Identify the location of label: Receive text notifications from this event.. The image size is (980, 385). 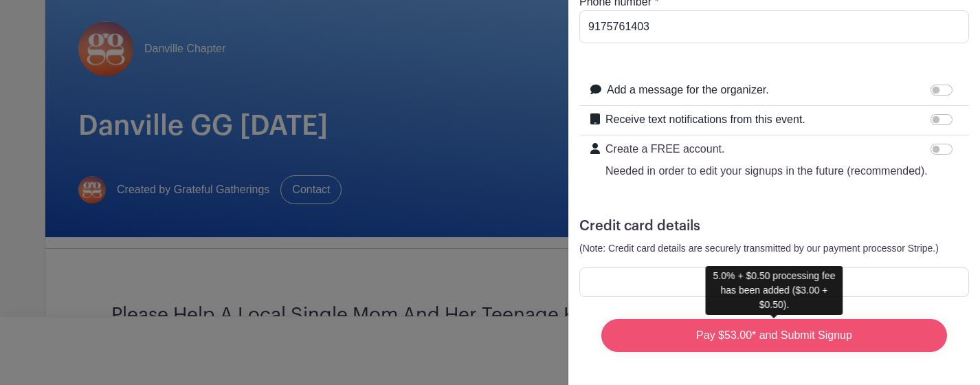
(705, 120).